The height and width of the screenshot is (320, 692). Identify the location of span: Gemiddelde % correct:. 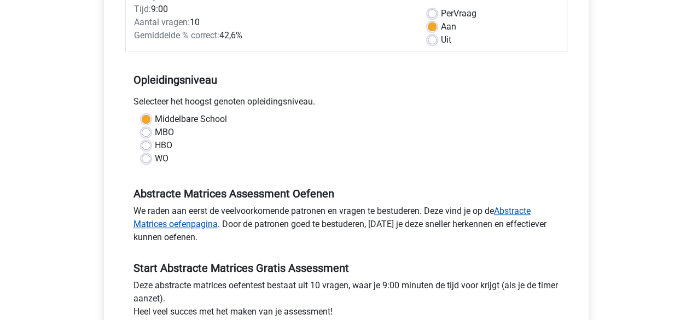
(177, 35).